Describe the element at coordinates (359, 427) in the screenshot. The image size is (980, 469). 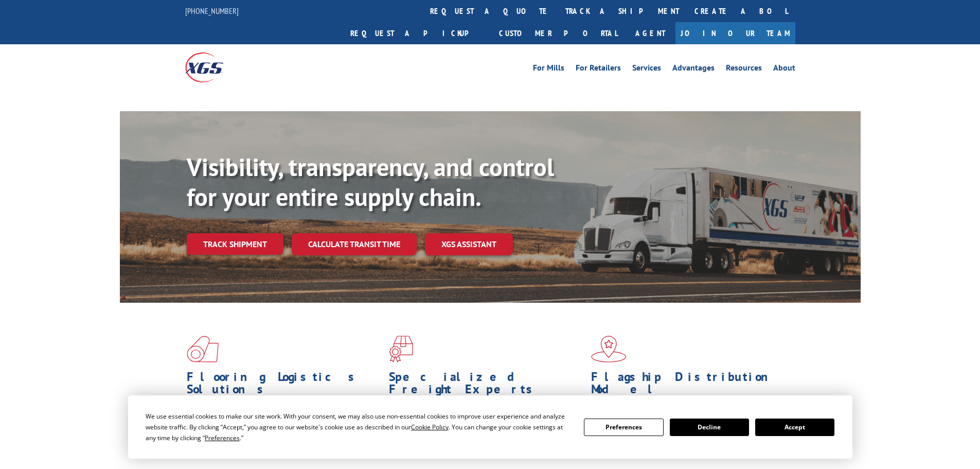
I see `div: We use essential cookies to make our site work. With your consent, we may also use non-essential ...` at that location.